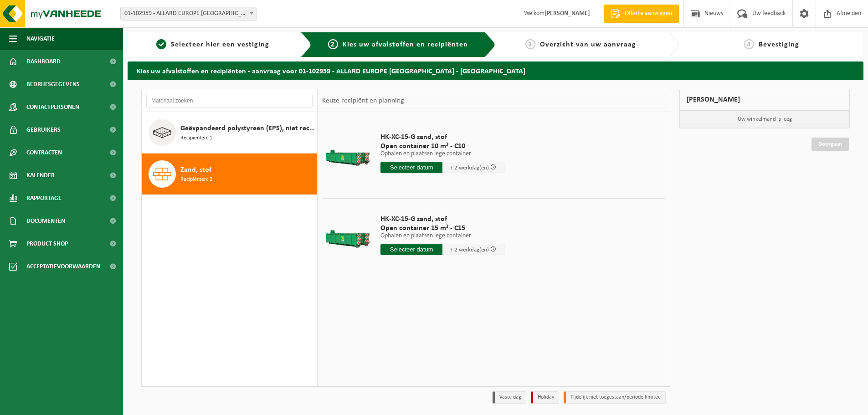  Describe the element at coordinates (588, 45) in the screenshot. I see `span: Overzicht van uw aanvraag` at that location.